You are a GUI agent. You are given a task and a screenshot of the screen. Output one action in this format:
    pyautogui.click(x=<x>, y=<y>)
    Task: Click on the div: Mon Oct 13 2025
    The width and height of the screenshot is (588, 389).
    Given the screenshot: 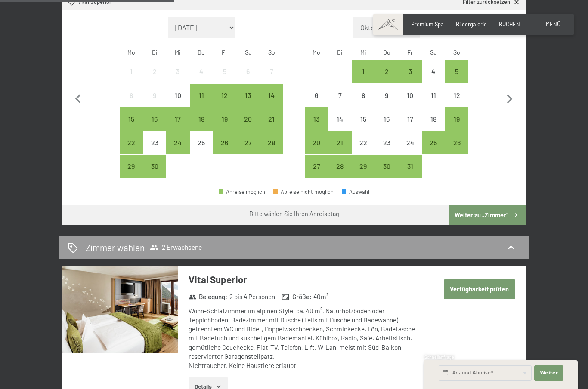 What is the action you would take?
    pyautogui.click(x=317, y=119)
    